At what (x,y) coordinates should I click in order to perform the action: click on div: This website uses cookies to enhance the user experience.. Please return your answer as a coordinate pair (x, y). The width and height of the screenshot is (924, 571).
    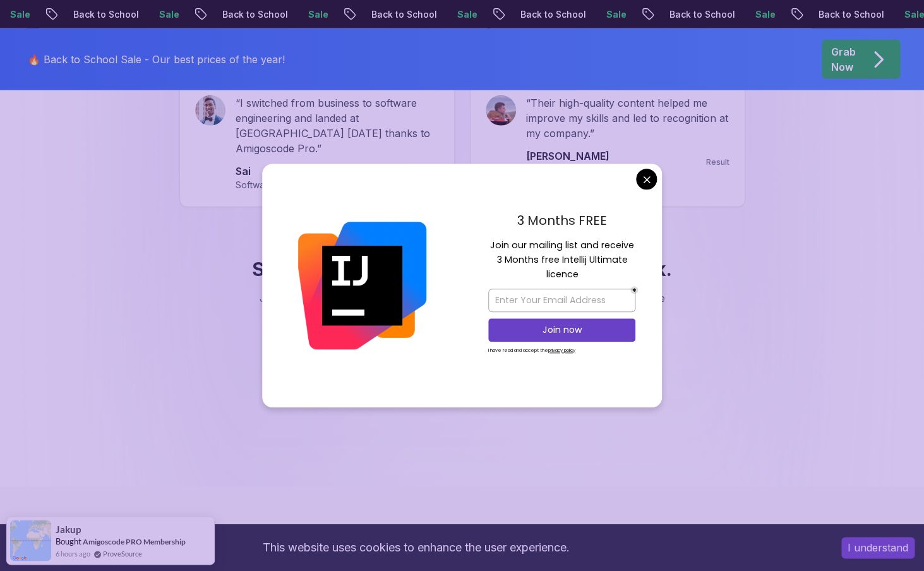
    Looking at the image, I should click on (416, 548).